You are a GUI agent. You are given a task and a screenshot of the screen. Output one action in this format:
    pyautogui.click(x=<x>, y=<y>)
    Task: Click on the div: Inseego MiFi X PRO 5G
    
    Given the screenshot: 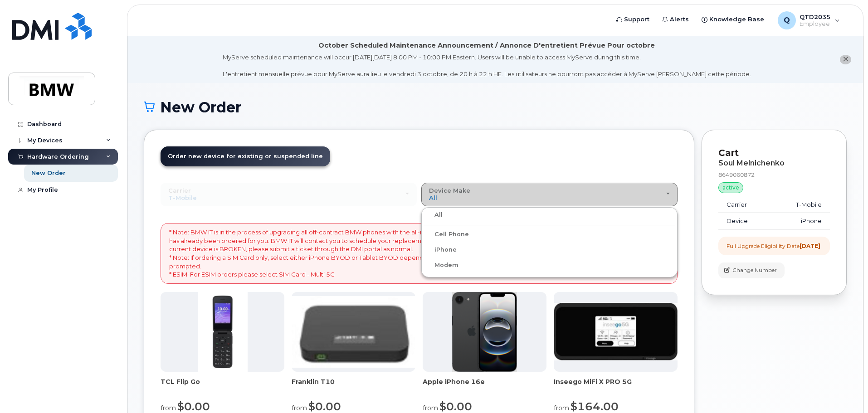 What is the action you would take?
    pyautogui.click(x=616, y=386)
    